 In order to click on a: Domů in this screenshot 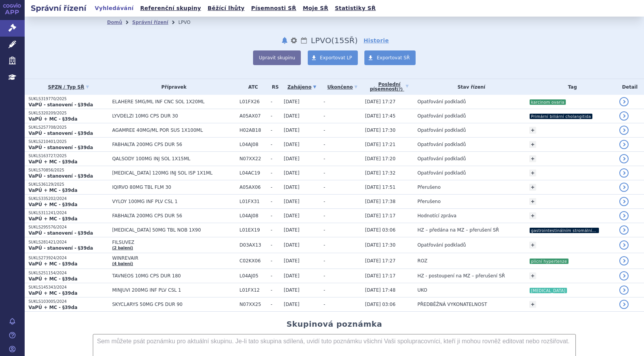, I will do `click(114, 22)`.